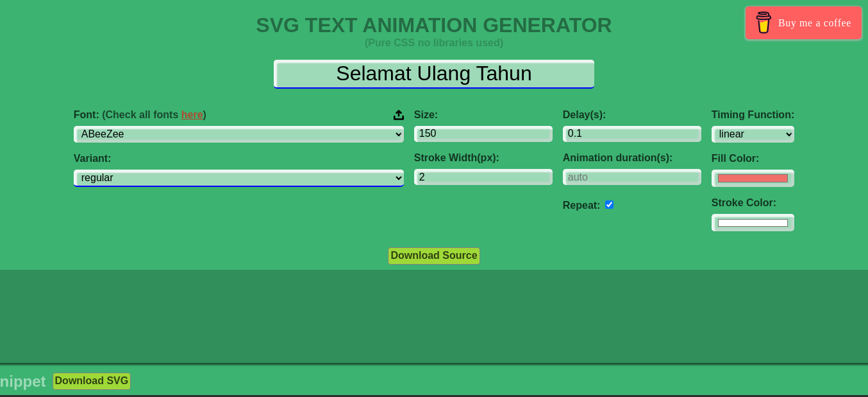  I want to click on label: Stroke Color:, so click(752, 203).